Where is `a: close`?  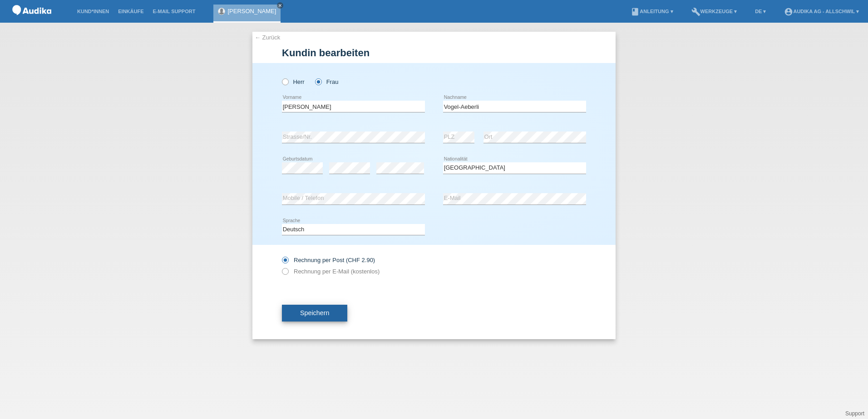 a: close is located at coordinates (280, 5).